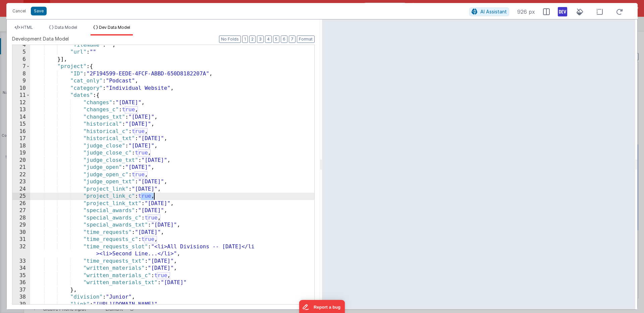  Describe the element at coordinates (21, 305) in the screenshot. I see `div: 39` at that location.